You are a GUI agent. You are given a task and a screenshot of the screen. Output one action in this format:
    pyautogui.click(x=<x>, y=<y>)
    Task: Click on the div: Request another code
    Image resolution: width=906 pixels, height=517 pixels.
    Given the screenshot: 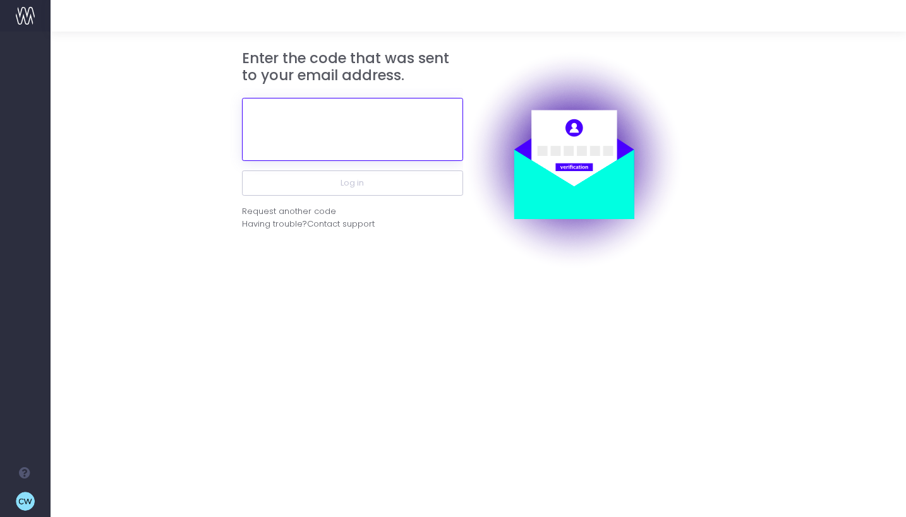 What is the action you would take?
    pyautogui.click(x=289, y=212)
    